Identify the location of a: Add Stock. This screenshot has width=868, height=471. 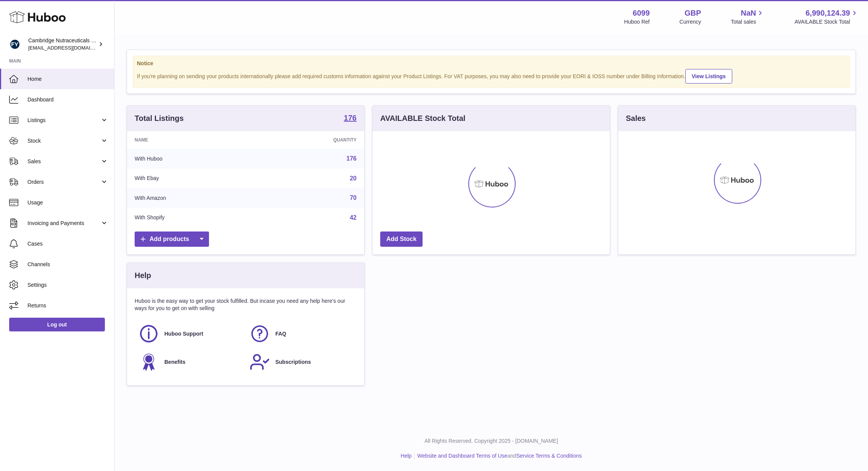
(401, 239).